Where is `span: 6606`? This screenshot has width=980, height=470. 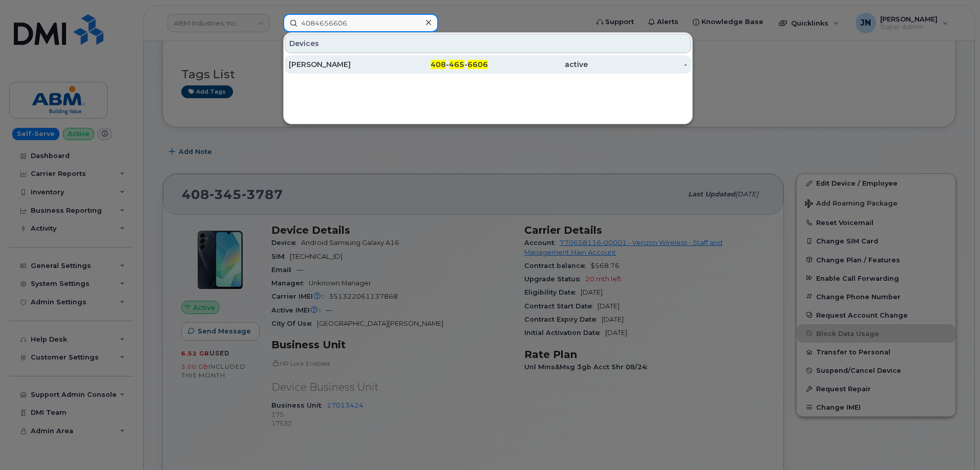
span: 6606 is located at coordinates (478, 64).